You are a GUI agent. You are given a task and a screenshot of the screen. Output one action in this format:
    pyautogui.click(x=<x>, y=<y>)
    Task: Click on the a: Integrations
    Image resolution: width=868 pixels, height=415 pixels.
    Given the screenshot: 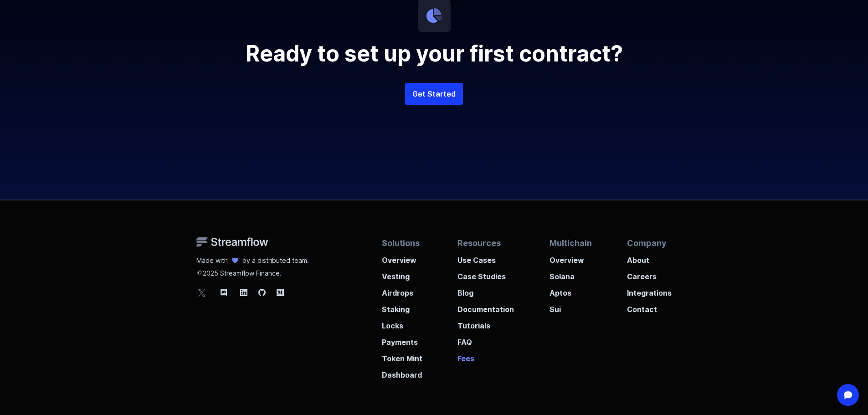 What is the action you would take?
    pyautogui.click(x=649, y=290)
    